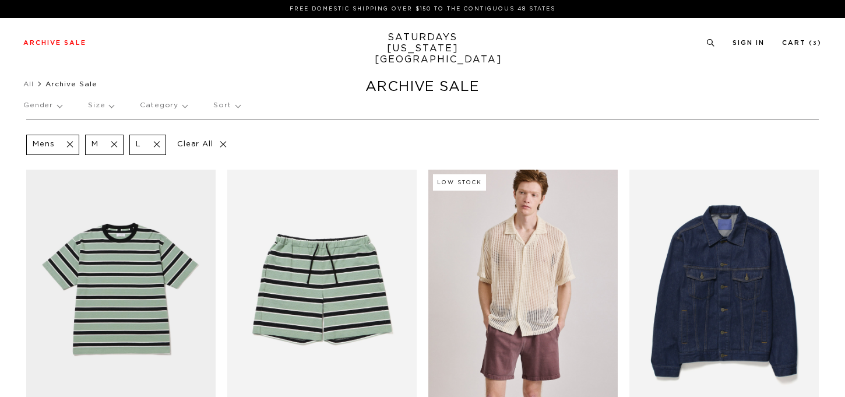 This screenshot has width=845, height=397. Describe the element at coordinates (802, 43) in the screenshot. I see `a: Cart (3)` at that location.